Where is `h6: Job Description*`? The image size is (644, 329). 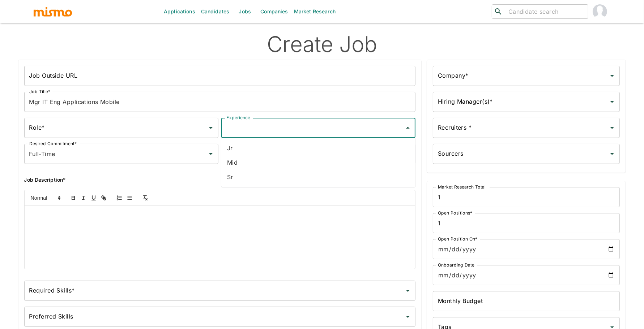
h6: Job Description* is located at coordinates (220, 180).